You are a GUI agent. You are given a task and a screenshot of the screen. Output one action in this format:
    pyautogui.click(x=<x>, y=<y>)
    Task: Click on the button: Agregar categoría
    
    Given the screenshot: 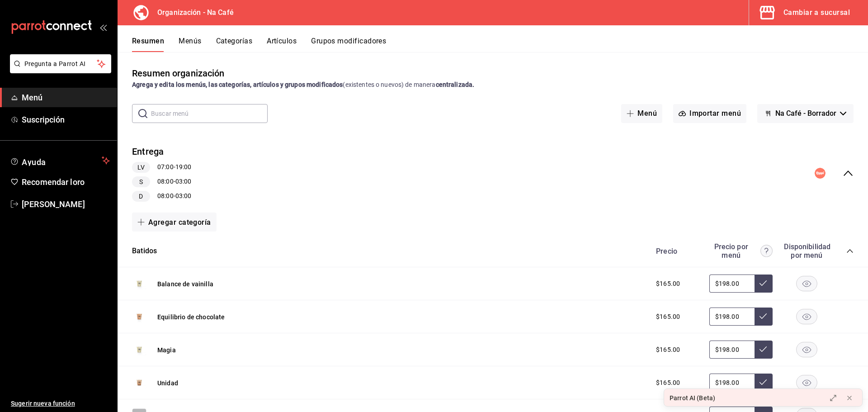 What is the action you would take?
    pyautogui.click(x=174, y=222)
    